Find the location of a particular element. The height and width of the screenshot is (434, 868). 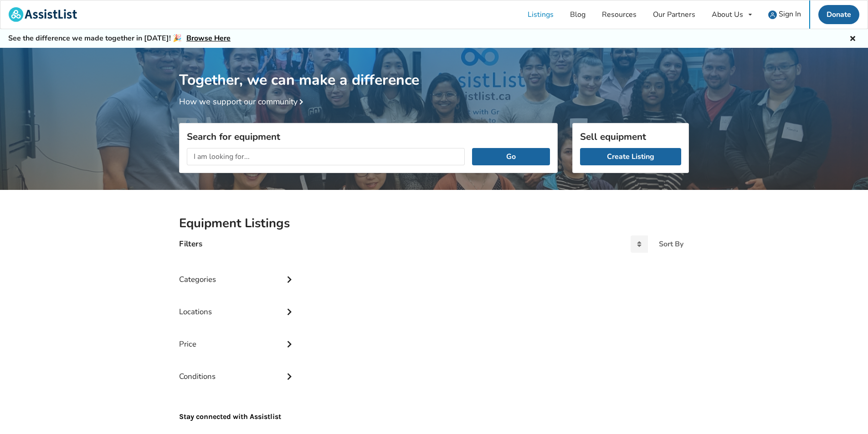

a: Our Partners is located at coordinates (674, 14).